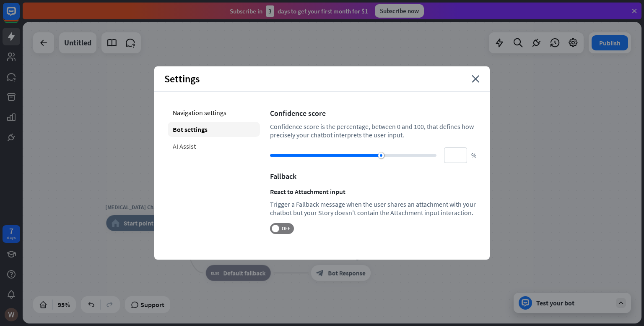 The height and width of the screenshot is (326, 644). I want to click on div: Test your bot, so click(574, 303).